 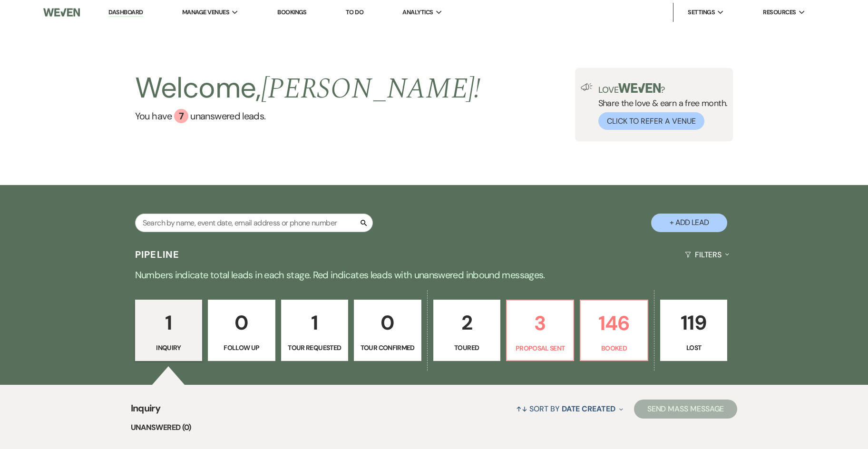 I want to click on p: Tour Requested, so click(x=314, y=347).